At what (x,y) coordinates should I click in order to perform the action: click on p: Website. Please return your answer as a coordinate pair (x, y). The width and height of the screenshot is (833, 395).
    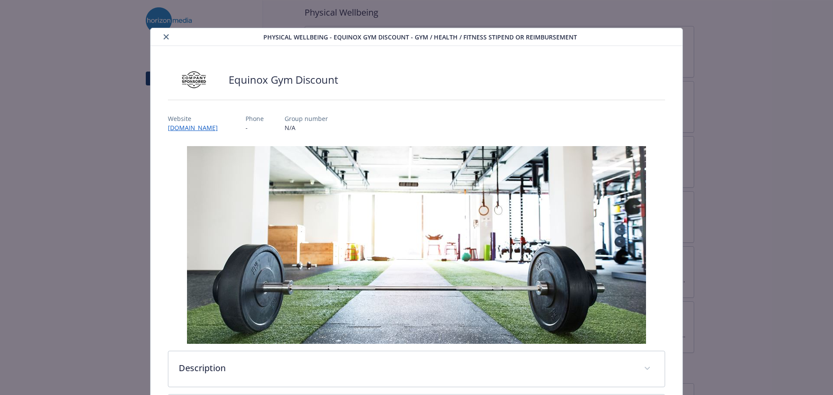
    Looking at the image, I should click on (196, 118).